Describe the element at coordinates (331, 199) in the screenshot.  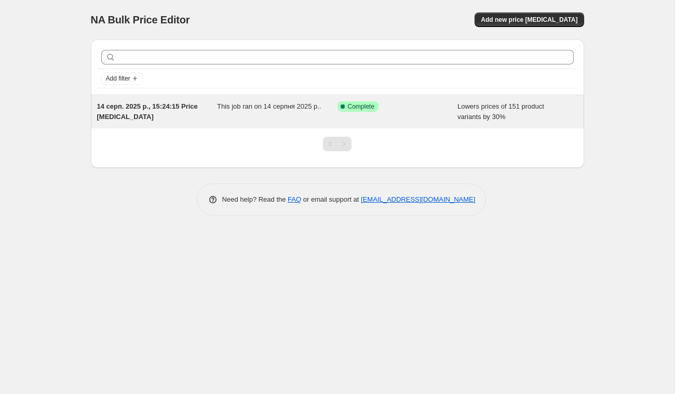
I see `span: or email support at` at that location.